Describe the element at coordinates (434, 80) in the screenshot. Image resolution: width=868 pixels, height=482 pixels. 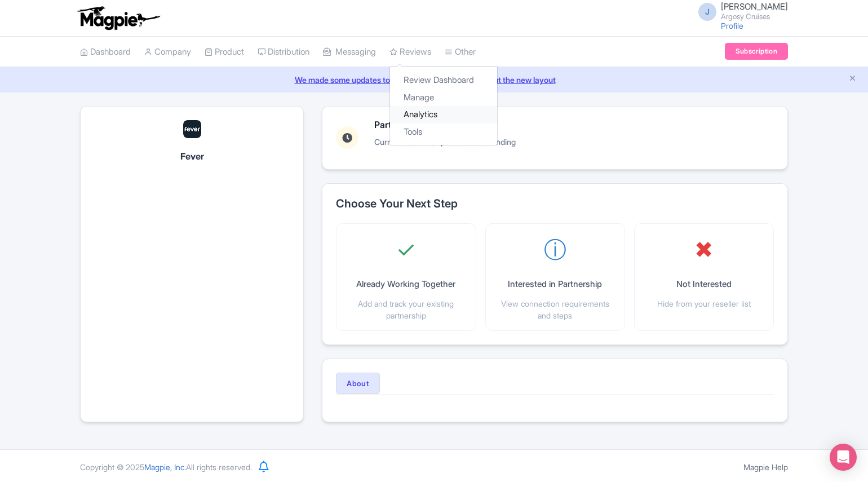
I see `a: We made some updates to the platform. Read more about the new layout` at that location.